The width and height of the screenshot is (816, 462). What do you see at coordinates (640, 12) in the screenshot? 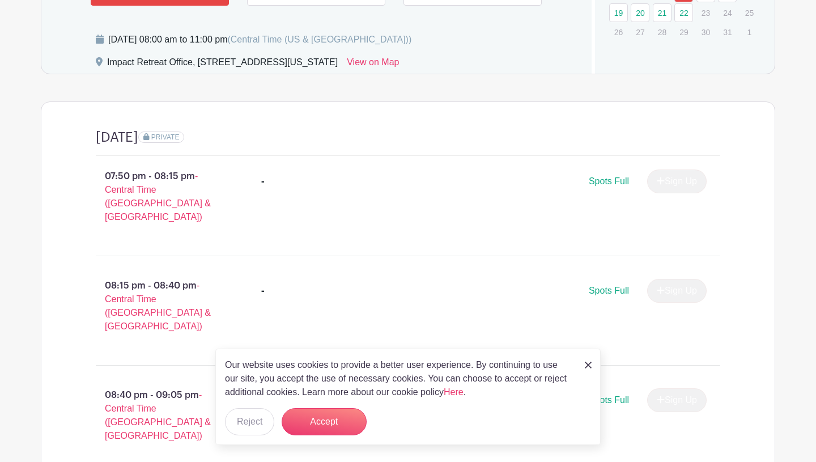
I see `a: 20` at bounding box center [640, 12].